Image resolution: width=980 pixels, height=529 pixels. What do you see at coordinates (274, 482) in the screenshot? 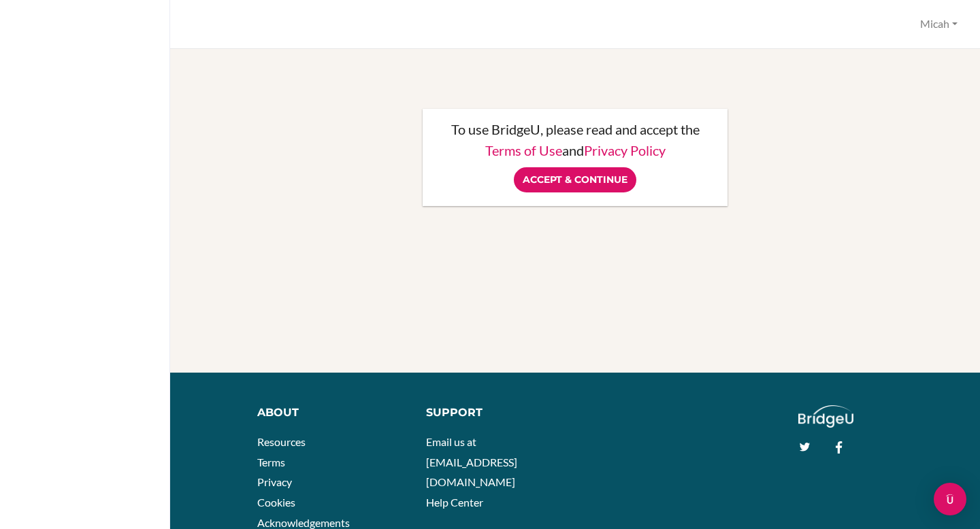
I see `a: Privacy` at bounding box center [274, 482].